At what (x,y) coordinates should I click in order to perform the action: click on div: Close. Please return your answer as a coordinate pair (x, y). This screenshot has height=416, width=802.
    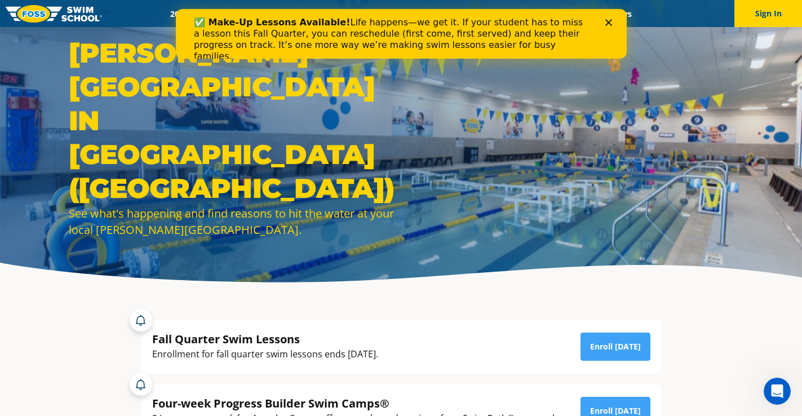
    Looking at the image, I should click on (435, 14).